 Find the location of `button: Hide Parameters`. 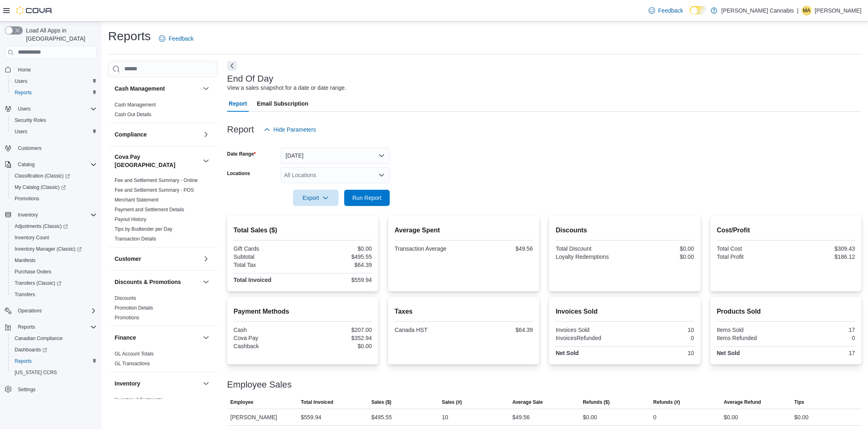

button: Hide Parameters is located at coordinates (289, 130).